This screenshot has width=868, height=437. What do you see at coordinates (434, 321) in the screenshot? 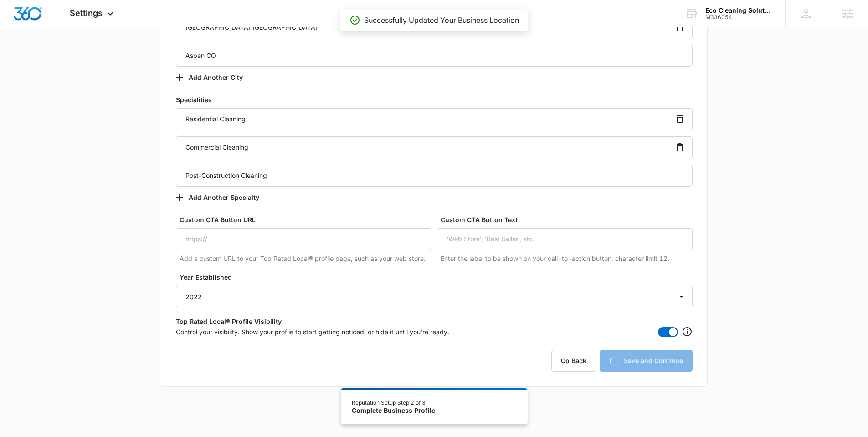
I see `label: Top Rated Local® Profile Visibility` at bounding box center [434, 321].